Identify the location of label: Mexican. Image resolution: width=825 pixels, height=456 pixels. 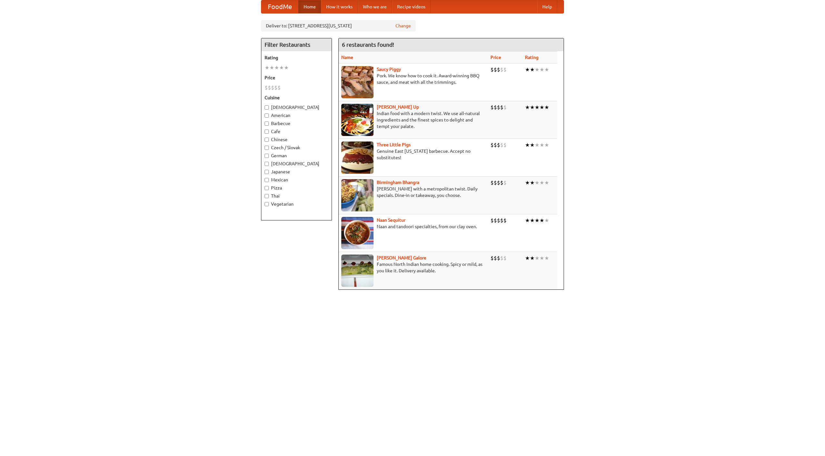
(297, 180).